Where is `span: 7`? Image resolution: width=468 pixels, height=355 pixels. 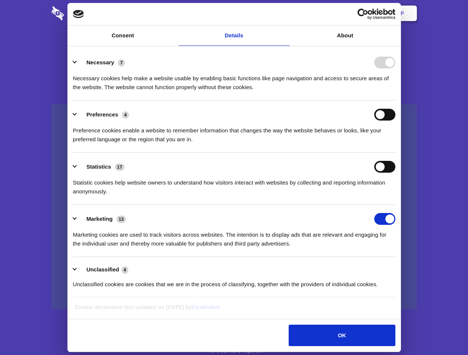
span: 7 is located at coordinates (121, 63).